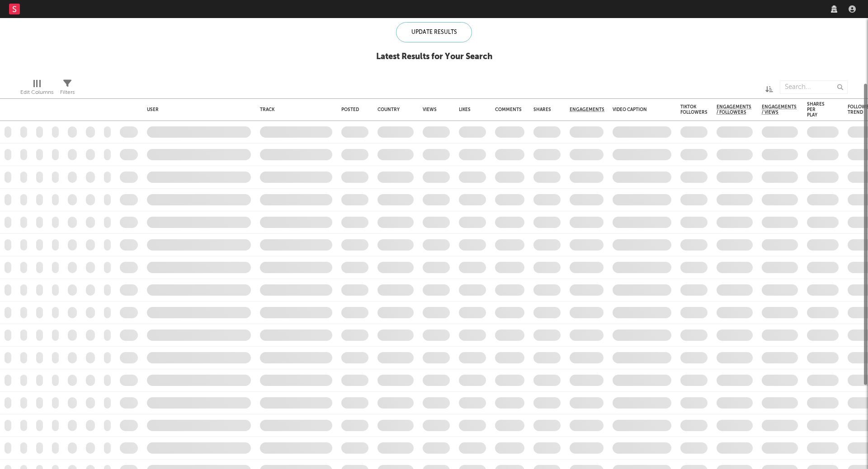  Describe the element at coordinates (393, 110) in the screenshot. I see `div: Country` at that location.